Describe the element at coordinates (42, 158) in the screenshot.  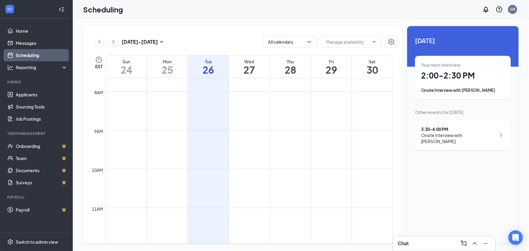
I see `a: TeamCrown` at that location.